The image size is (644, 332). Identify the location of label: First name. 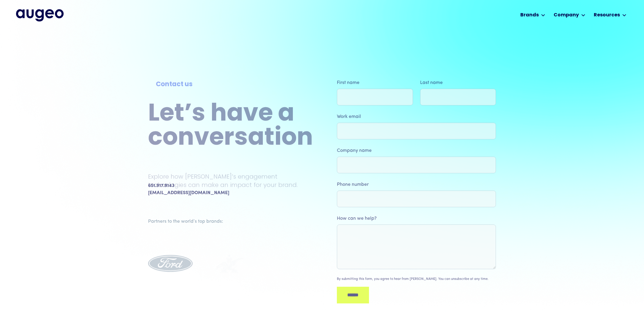
(375, 83).